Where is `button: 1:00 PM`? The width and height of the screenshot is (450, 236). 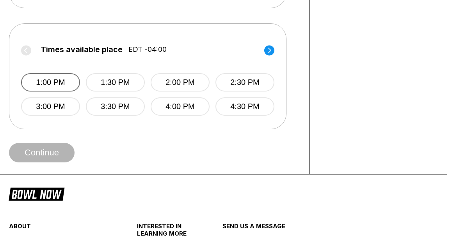 button: 1:00 PM is located at coordinates (50, 82).